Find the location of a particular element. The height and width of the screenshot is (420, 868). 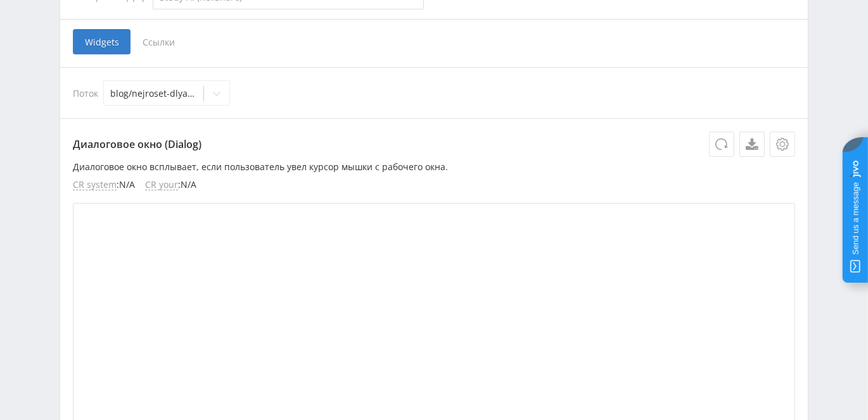

span: Ссылки is located at coordinates (159, 42).